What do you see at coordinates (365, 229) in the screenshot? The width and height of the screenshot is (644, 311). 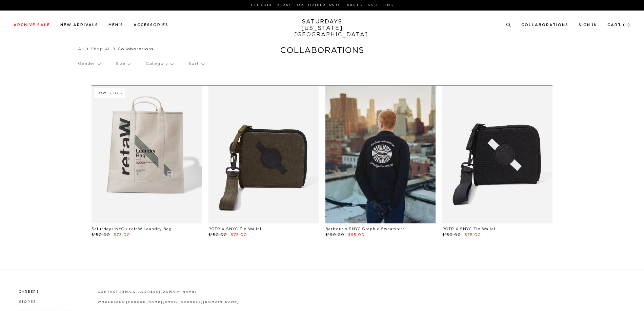 I see `a: Barbour x SNYC Graphic Sweatshirt` at bounding box center [365, 229].